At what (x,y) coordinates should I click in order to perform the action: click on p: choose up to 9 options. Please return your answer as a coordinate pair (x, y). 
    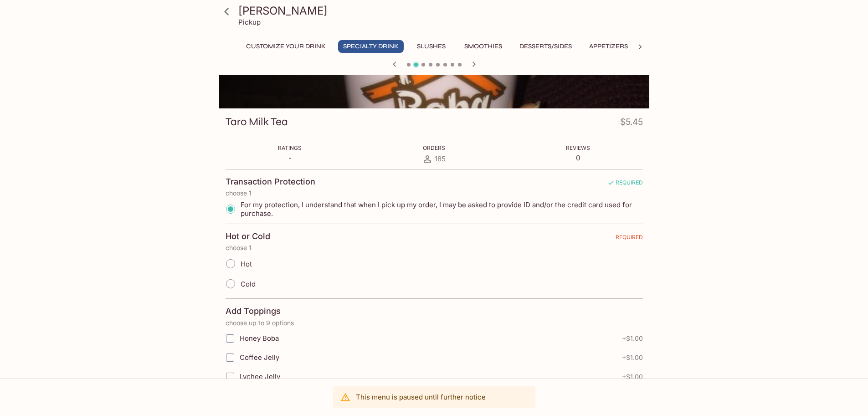
    Looking at the image, I should click on (434, 323).